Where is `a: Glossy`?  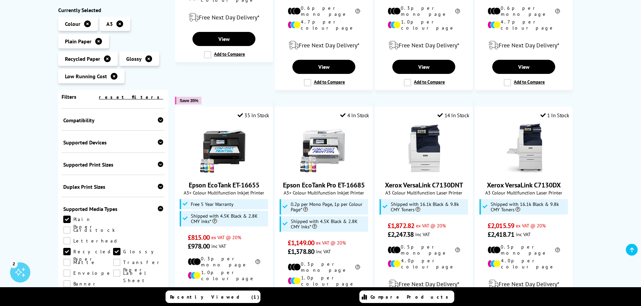 a: Glossy is located at coordinates (138, 252).